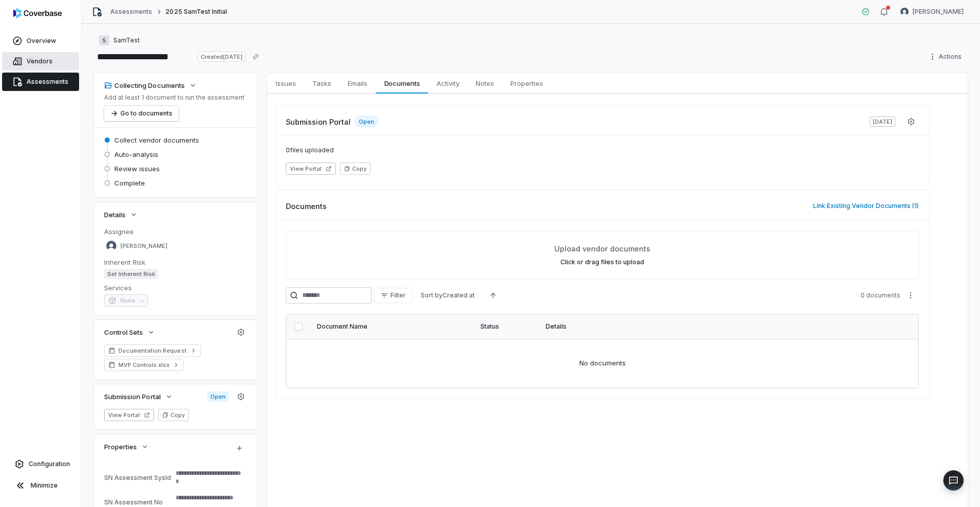 This screenshot has height=507, width=980. What do you see at coordinates (358, 83) in the screenshot?
I see `span: Emails` at bounding box center [358, 83].